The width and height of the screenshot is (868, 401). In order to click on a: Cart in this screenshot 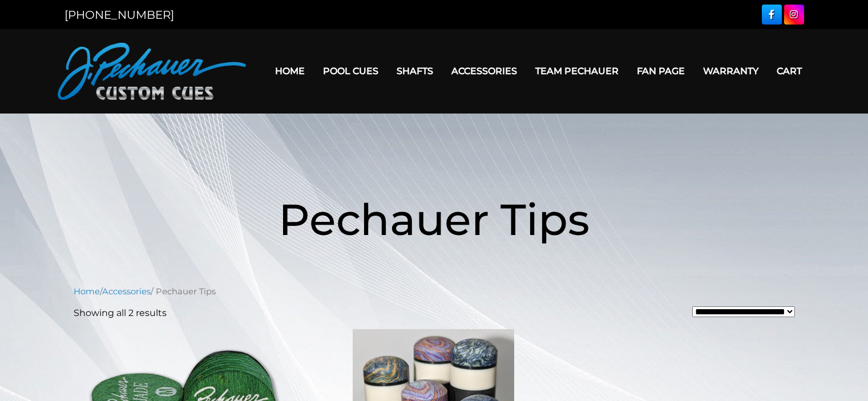, I will do `click(789, 70)`.